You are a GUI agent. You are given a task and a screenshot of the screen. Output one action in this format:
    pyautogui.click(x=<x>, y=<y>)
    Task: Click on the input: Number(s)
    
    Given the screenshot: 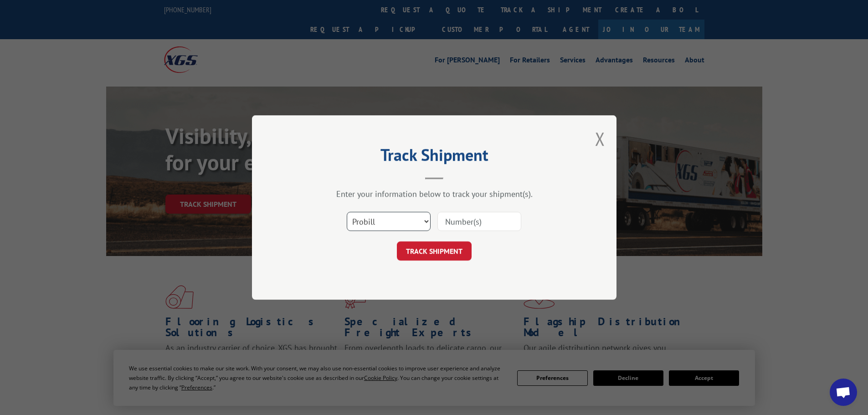 What is the action you would take?
    pyautogui.click(x=479, y=221)
    